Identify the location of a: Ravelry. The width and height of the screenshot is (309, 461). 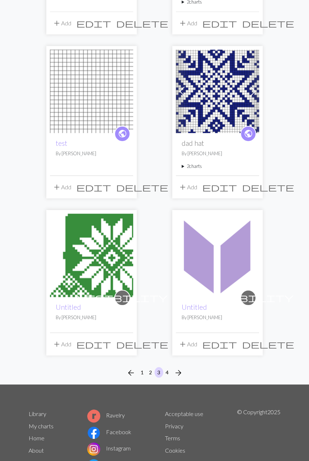
(106, 415).